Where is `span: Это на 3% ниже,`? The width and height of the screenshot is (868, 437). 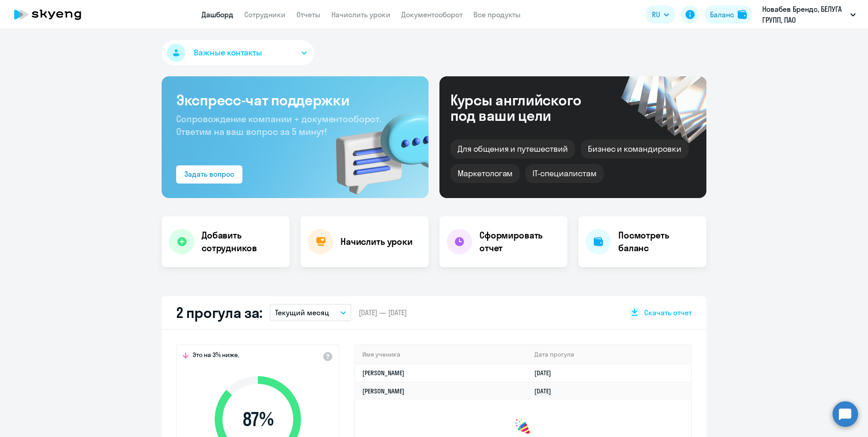 span: Это на 3% ниже, is located at coordinates (216, 356).